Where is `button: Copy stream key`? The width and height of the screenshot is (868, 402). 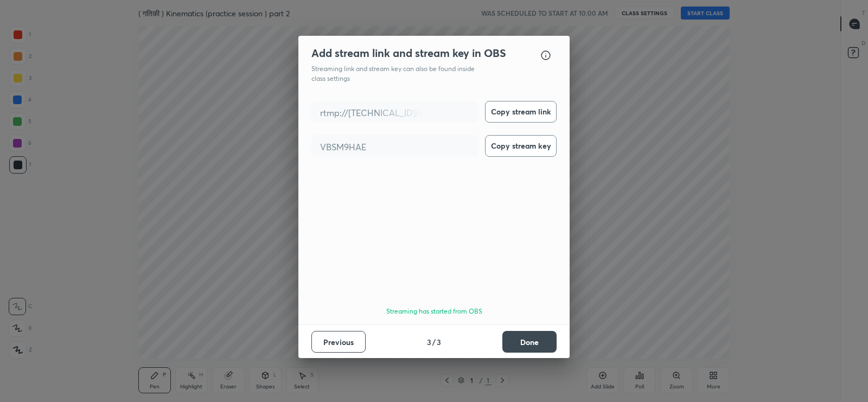 button: Copy stream key is located at coordinates (521, 146).